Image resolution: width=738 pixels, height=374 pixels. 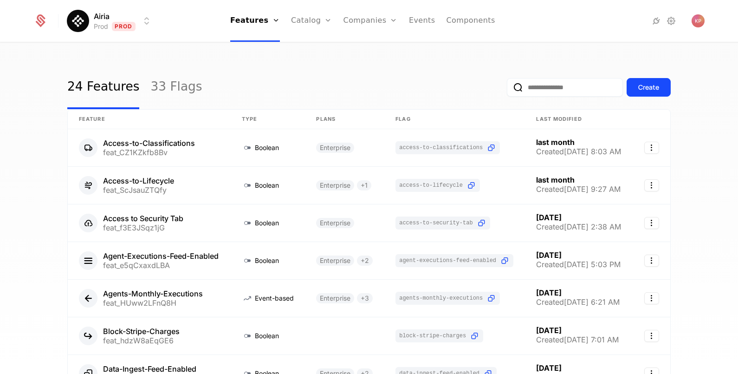 What do you see at coordinates (78, 21) in the screenshot?
I see `img: Airia` at bounding box center [78, 21].